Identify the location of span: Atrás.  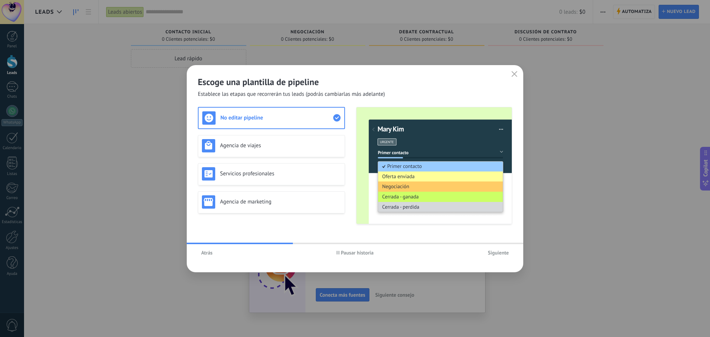
(207, 253).